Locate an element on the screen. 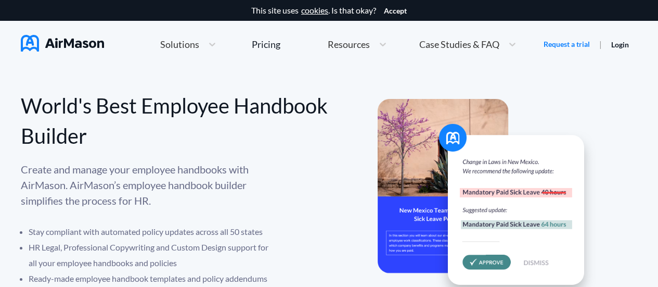 This screenshot has height=287, width=658. img: AirMason Logo is located at coordinates (62, 43).